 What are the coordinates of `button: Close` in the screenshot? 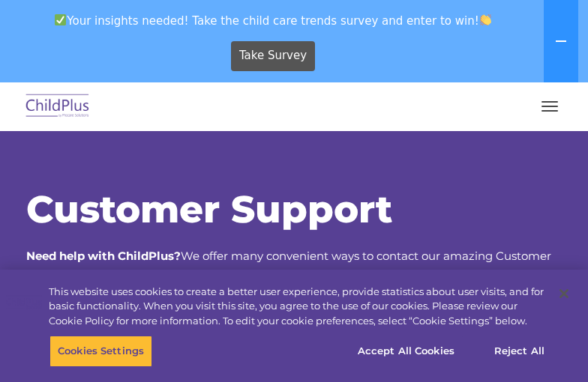 It's located at (564, 294).